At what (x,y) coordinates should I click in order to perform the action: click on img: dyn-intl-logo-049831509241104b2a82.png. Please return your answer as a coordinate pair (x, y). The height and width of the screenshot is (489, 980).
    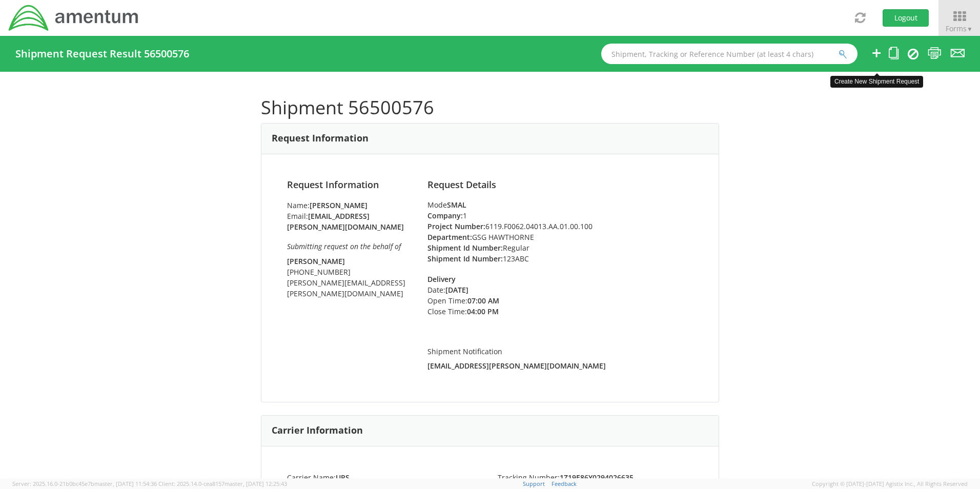
    Looking at the image, I should click on (74, 18).